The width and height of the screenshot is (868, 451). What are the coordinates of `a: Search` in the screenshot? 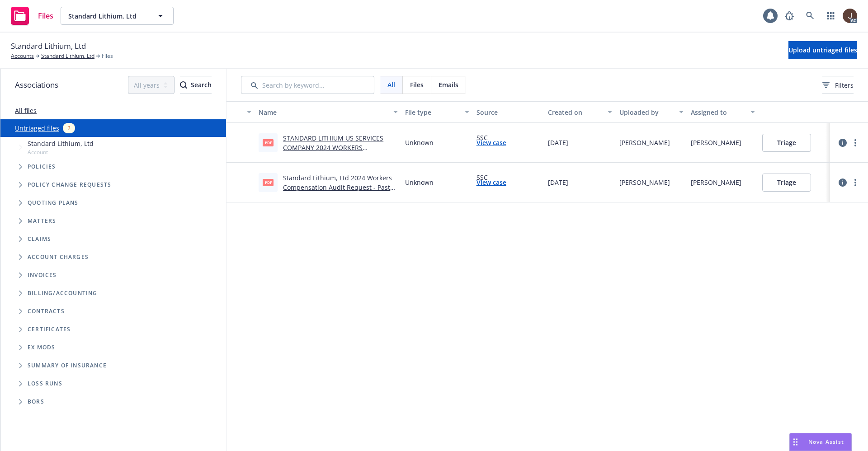 It's located at (810, 16).